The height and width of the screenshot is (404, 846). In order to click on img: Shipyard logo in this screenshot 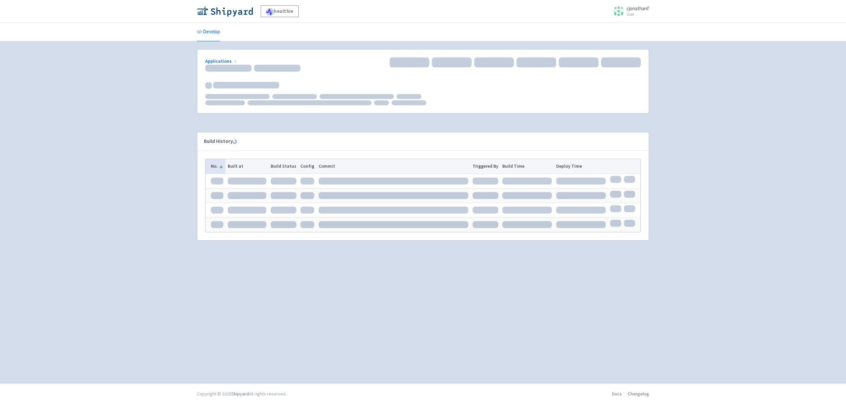, I will do `click(225, 11)`.